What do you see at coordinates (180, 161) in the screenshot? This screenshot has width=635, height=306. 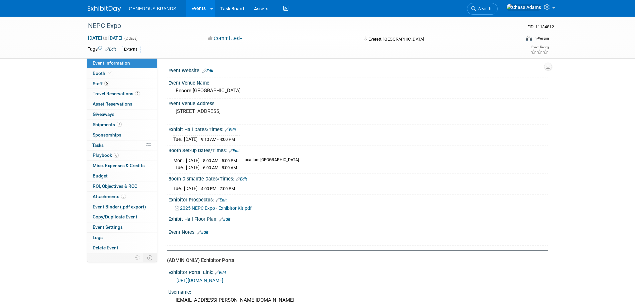 I see `td: Mon.` at bounding box center [180, 161].